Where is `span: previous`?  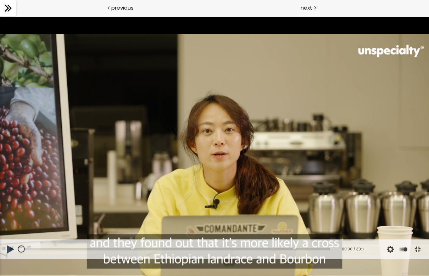
span: previous is located at coordinates (122, 7).